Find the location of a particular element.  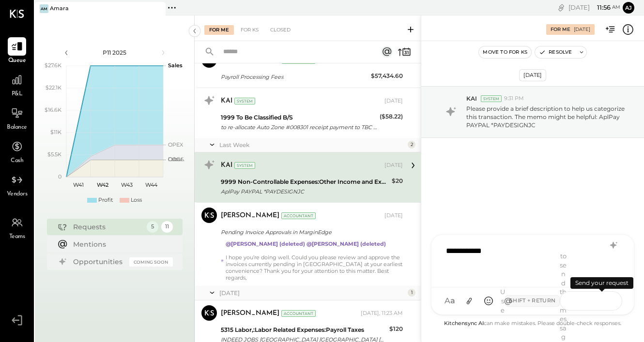

div: 11 is located at coordinates (167, 226).